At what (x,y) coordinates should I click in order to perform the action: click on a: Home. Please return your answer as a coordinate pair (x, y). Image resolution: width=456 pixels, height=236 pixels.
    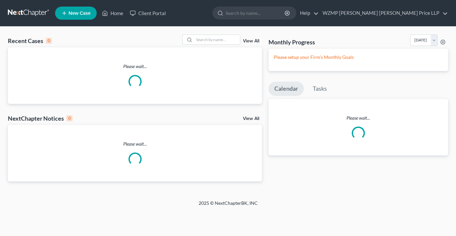
    Looking at the image, I should click on (113, 13).